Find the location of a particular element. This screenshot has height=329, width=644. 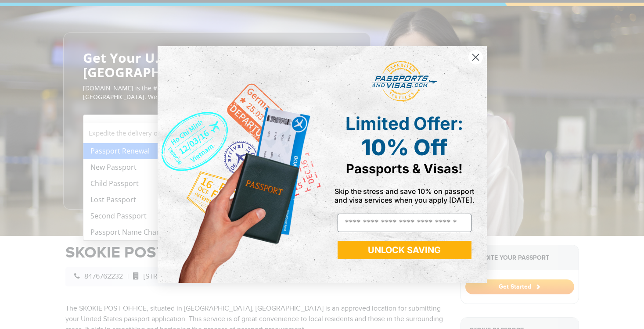

img: passports and visas is located at coordinates (404, 81).